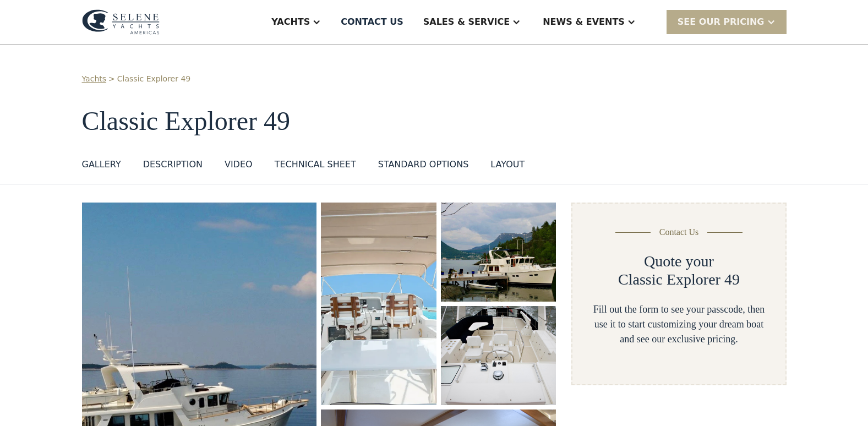 The width and height of the screenshot is (868, 426). What do you see at coordinates (173, 167) in the screenshot?
I see `a: DESCRIPTION` at bounding box center [173, 167].